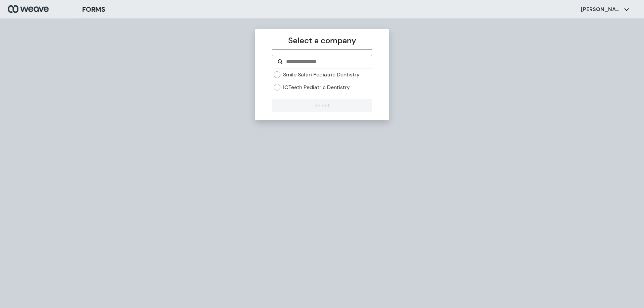 Image resolution: width=644 pixels, height=308 pixels. I want to click on h3: FORMS, so click(94, 9).